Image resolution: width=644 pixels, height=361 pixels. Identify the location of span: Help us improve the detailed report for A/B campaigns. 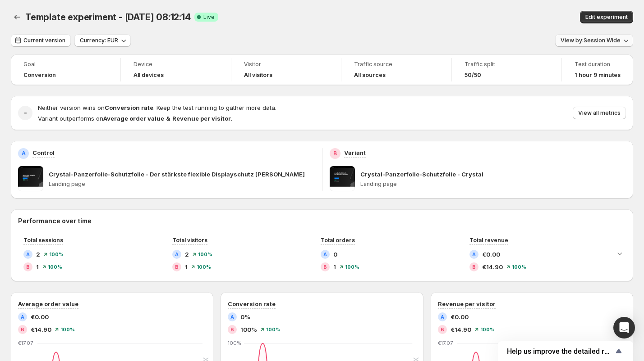
(560, 351).